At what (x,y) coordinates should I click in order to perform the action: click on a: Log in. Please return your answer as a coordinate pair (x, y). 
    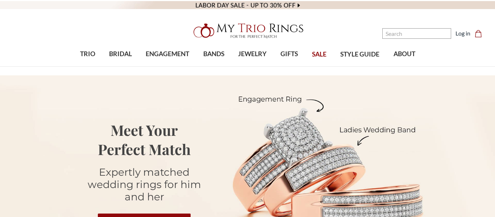
    Looking at the image, I should click on (462, 33).